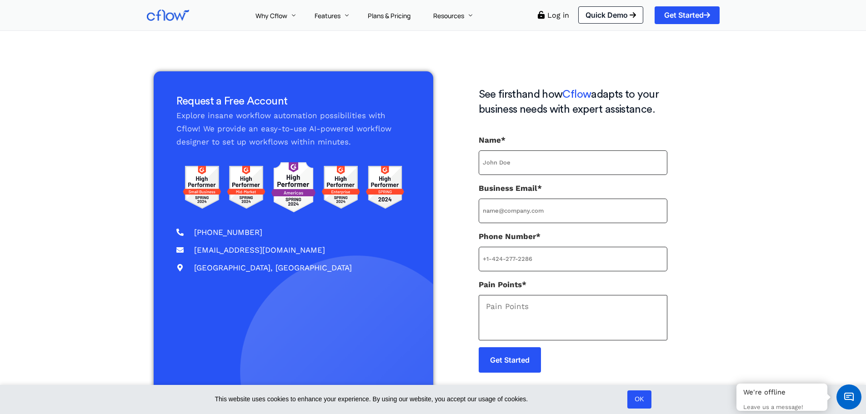 This screenshot has width=866, height=414. I want to click on span: Plans & Pricing, so click(389, 15).